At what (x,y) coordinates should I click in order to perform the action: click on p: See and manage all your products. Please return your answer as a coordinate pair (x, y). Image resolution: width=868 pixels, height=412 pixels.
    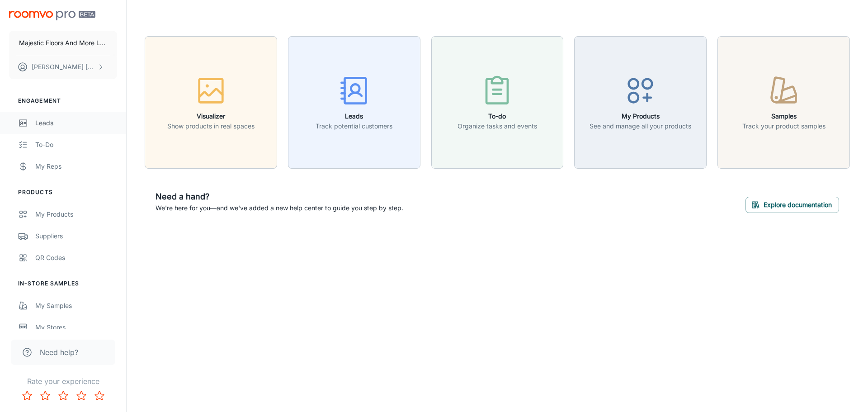
    Looking at the image, I should click on (640, 126).